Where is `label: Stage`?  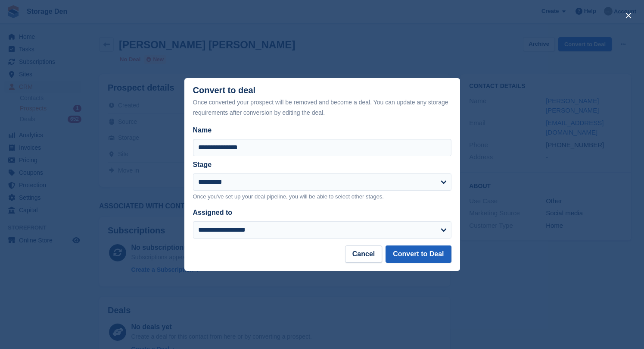
label: Stage is located at coordinates (203, 164).